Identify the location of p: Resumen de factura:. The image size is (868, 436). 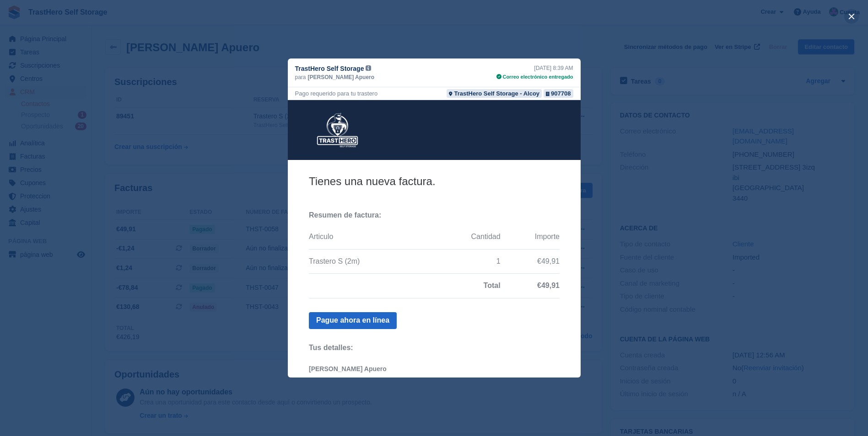
(146, 116).